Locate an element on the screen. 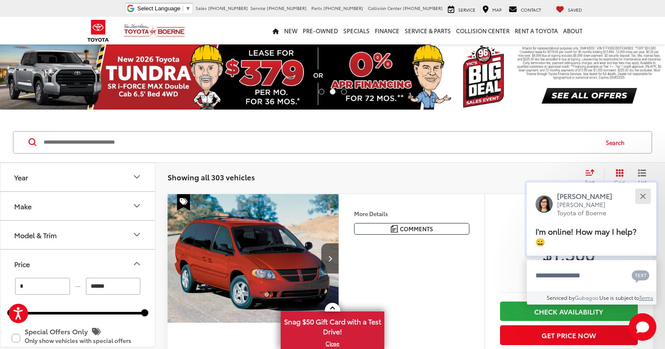 Image resolution: width=665 pixels, height=349 pixels. div: 2006 Dodge Grand Caravan SXT 0 is located at coordinates (253, 259).